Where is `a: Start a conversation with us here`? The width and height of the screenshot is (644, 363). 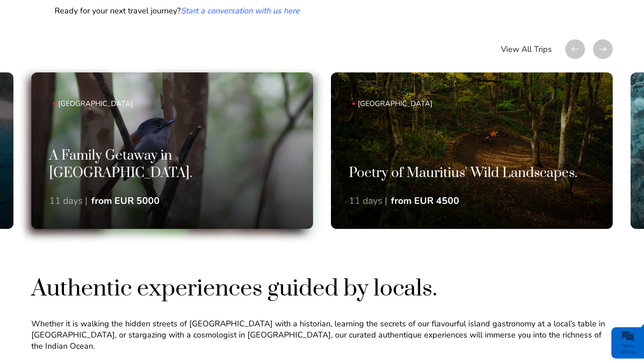
a: Start a conversation with us here is located at coordinates (240, 11).